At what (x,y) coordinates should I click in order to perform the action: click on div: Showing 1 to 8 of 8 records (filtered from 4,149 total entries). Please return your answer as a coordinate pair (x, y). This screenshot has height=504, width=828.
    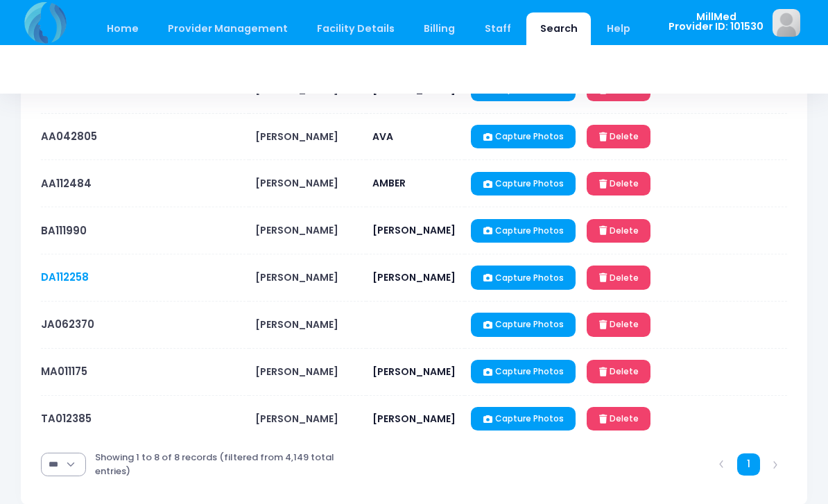
    Looking at the image, I should click on (220, 464).